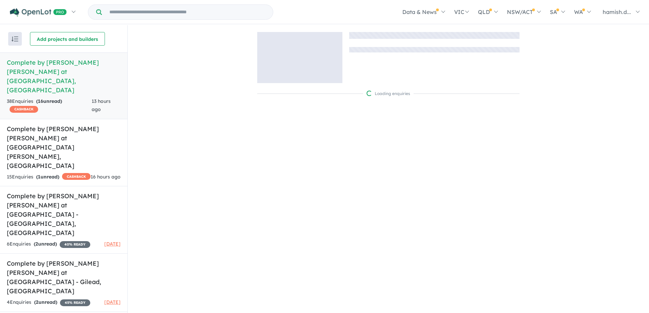 This screenshot has width=649, height=313. What do you see at coordinates (49, 177) in the screenshot?
I see `div: 15 Enquir ies` at bounding box center [49, 177].